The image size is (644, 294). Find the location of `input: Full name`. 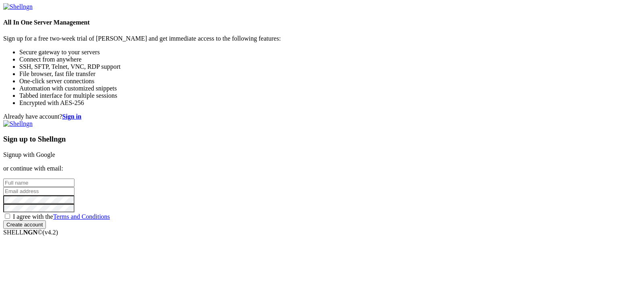

input: Full name is located at coordinates (39, 183).